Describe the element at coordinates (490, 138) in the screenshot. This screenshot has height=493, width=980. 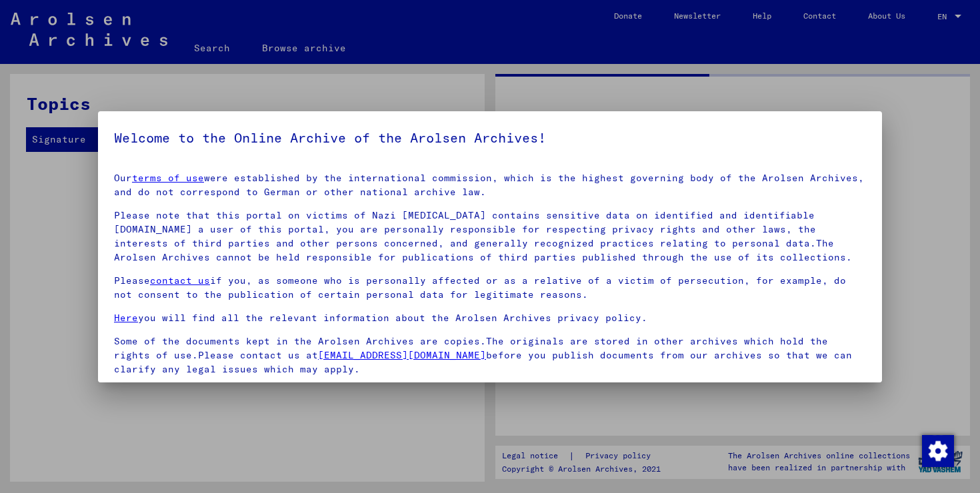
I see `h5: Welcome to the Online Archive of the Arolsen Archives!` at that location.